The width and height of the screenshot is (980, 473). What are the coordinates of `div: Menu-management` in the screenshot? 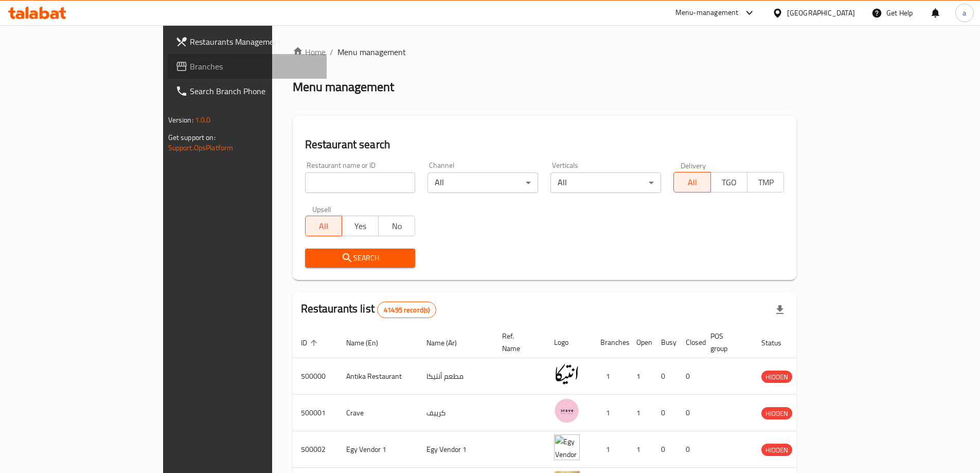 It's located at (707, 13).